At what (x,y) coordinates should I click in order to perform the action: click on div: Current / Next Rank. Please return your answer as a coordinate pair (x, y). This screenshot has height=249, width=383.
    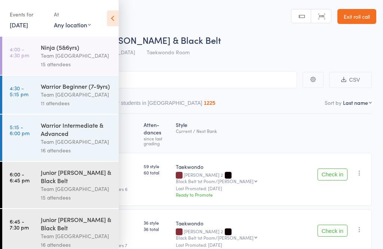
    Looking at the image, I should click on (243, 131).